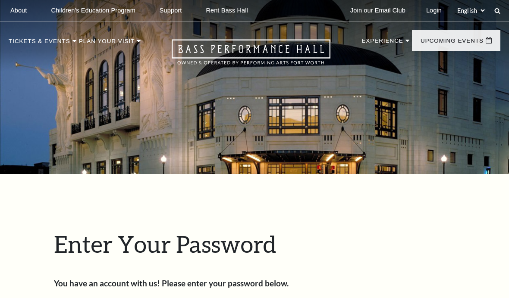 The image size is (509, 298). I want to click on p: Rent Bass Hall, so click(227, 10).